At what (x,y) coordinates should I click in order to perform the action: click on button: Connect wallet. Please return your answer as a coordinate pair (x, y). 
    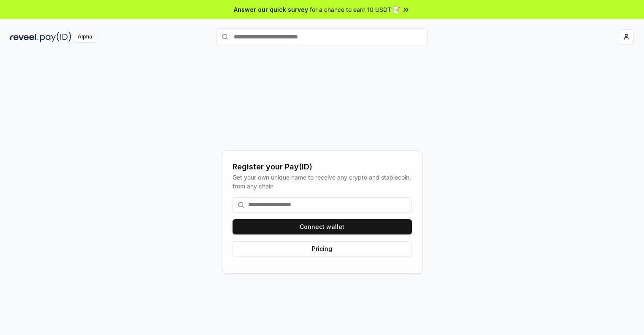
    Looking at the image, I should click on (322, 227).